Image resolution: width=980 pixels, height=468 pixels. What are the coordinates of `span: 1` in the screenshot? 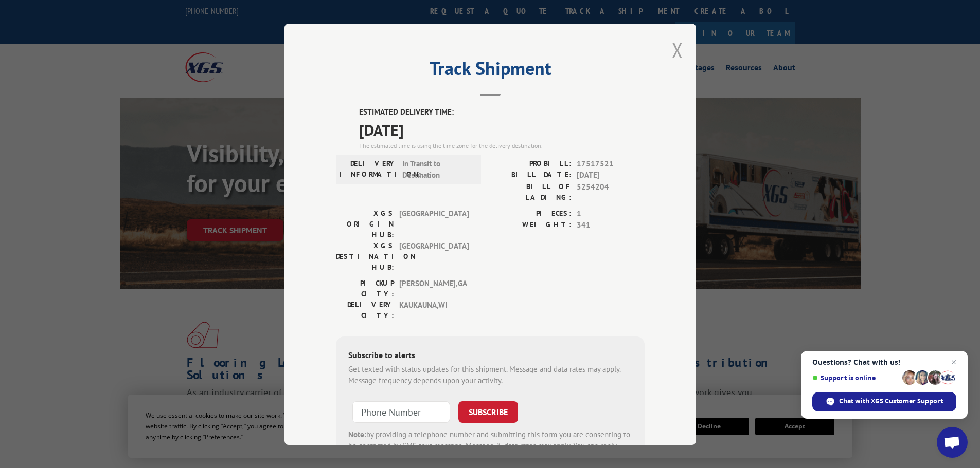 It's located at (610, 213).